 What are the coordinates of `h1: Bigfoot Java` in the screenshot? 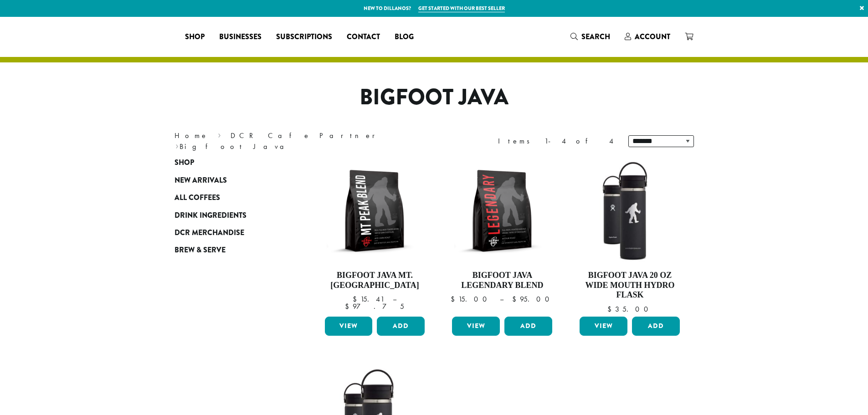 It's located at (434, 98).